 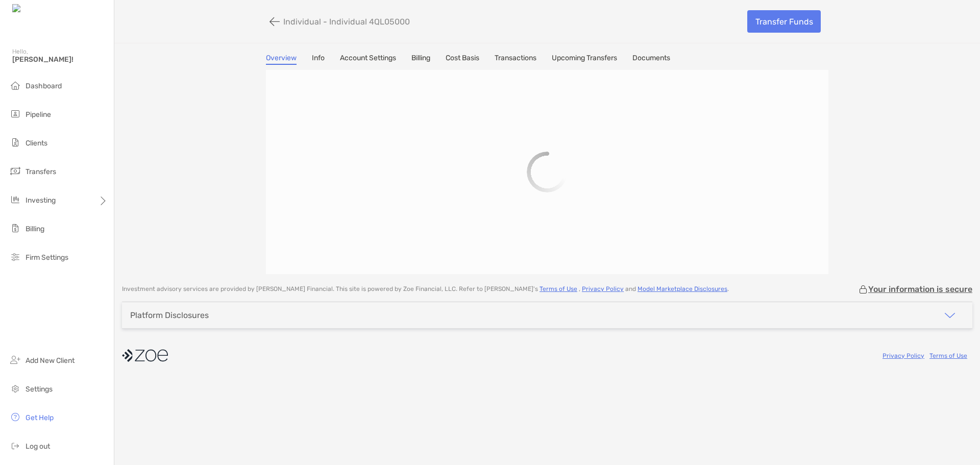 I want to click on img: company logo, so click(x=145, y=355).